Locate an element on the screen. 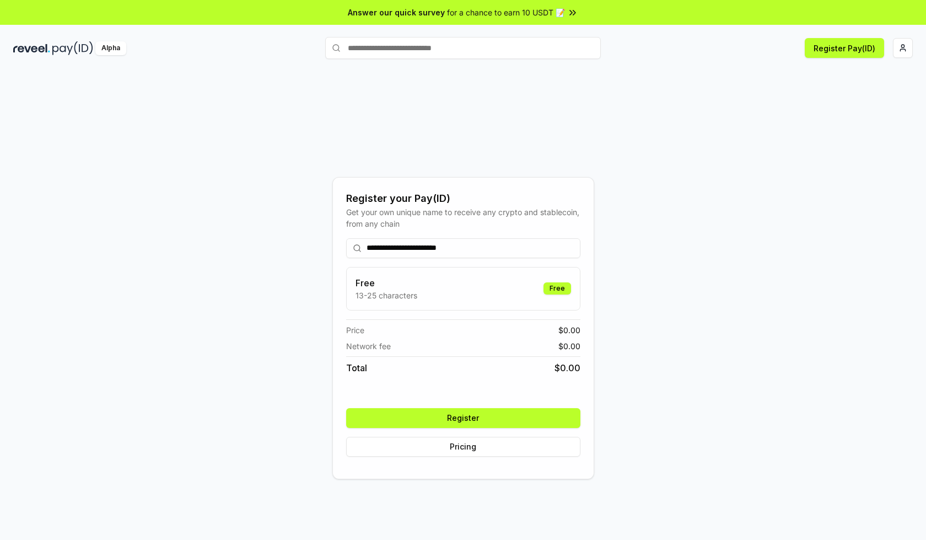 This screenshot has width=926, height=540. div: Free is located at coordinates (557, 288).